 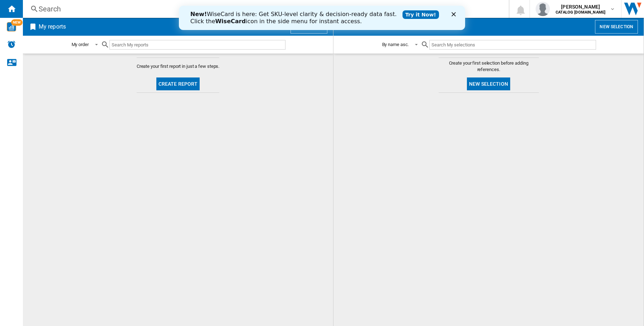 What do you see at coordinates (178, 84) in the screenshot?
I see `button: Create report` at bounding box center [178, 84].